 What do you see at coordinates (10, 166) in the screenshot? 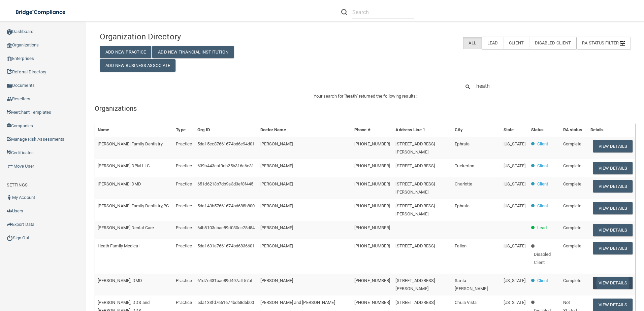
I see `img: briefcase.64adab9b.png` at bounding box center [10, 166].